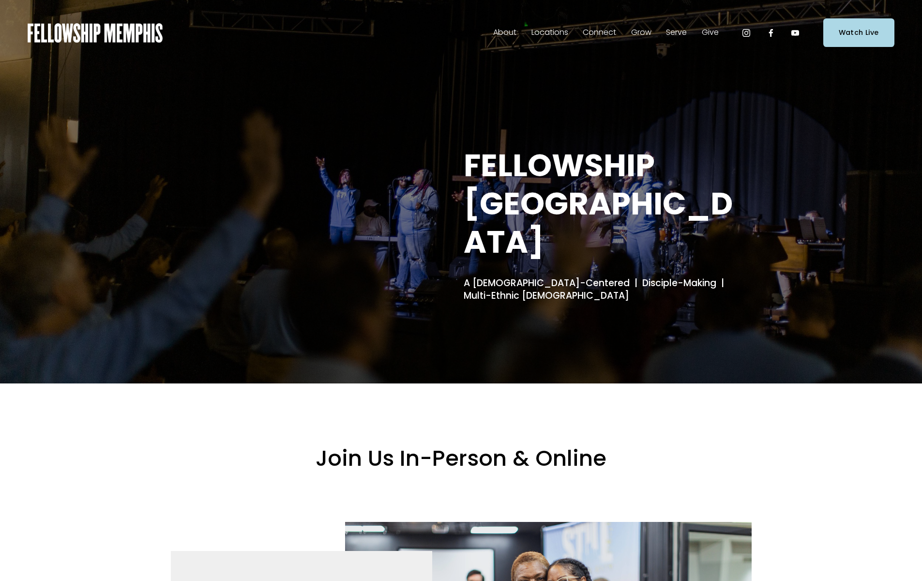 This screenshot has width=922, height=581. What do you see at coordinates (599, 32) in the screenshot?
I see `span: Connect` at bounding box center [599, 32].